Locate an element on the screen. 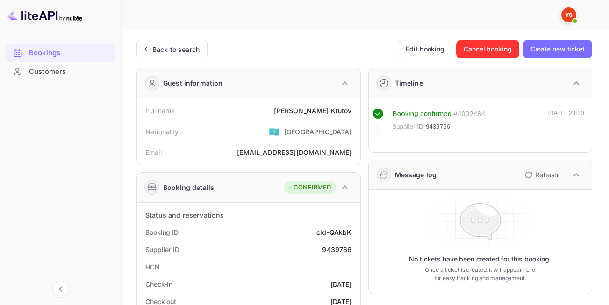  div: 9439766 is located at coordinates (337, 249).